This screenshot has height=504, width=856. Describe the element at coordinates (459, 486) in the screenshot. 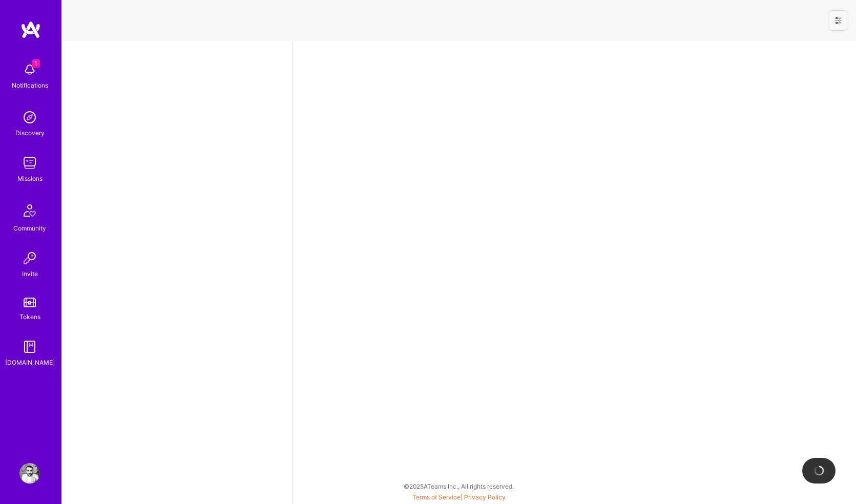

I see `div: © 2025 ATeams Inc., All rights reserved.` at that location.